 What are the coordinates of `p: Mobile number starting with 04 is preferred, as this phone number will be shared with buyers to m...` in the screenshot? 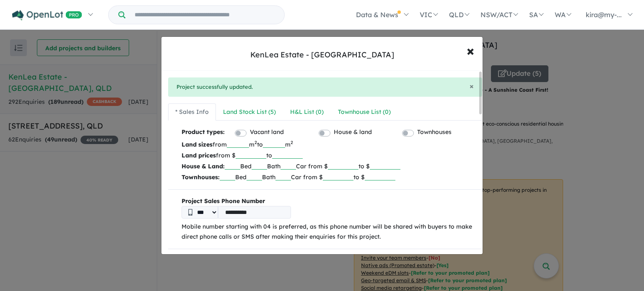 It's located at (329, 232).